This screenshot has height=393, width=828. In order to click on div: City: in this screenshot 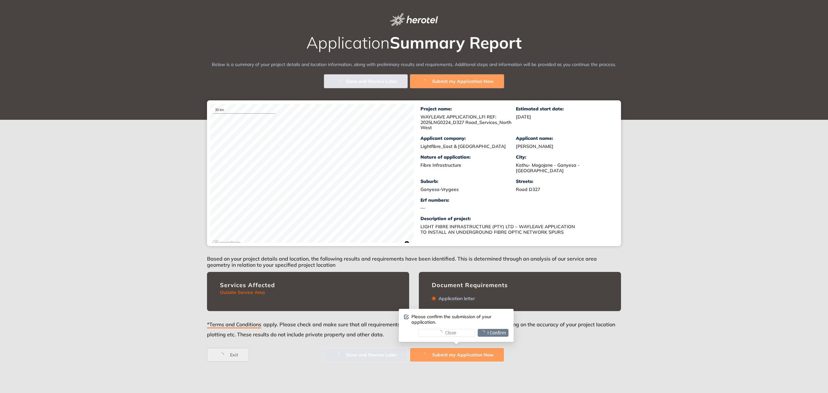, I will do `click(563, 157)`.